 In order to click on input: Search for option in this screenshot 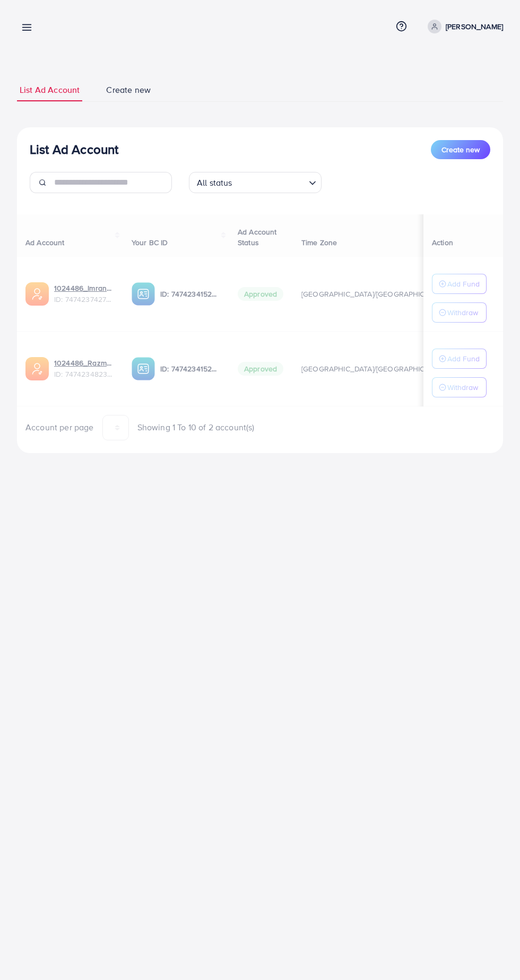, I will do `click(270, 181)`.